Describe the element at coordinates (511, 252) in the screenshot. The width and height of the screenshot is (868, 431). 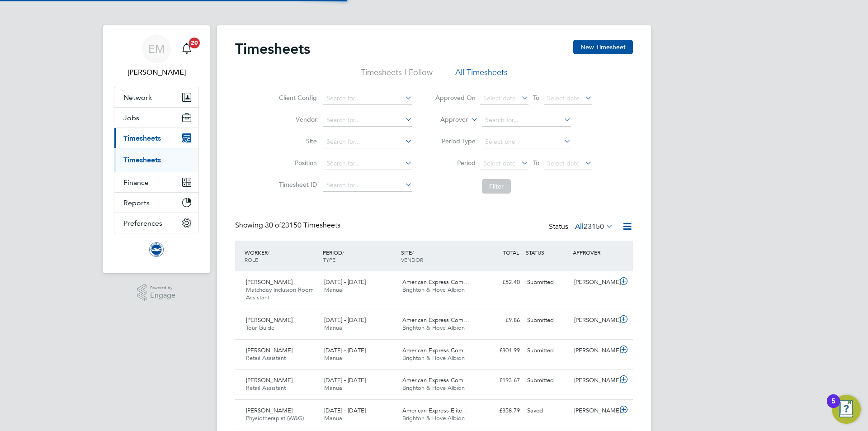
I see `span: TOTAL` at that location.